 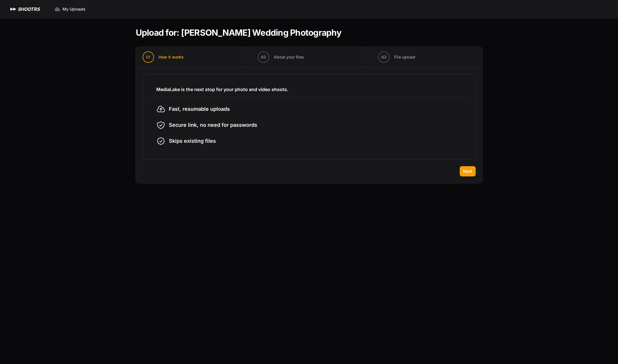 I want to click on a: My Uploads, so click(x=70, y=9).